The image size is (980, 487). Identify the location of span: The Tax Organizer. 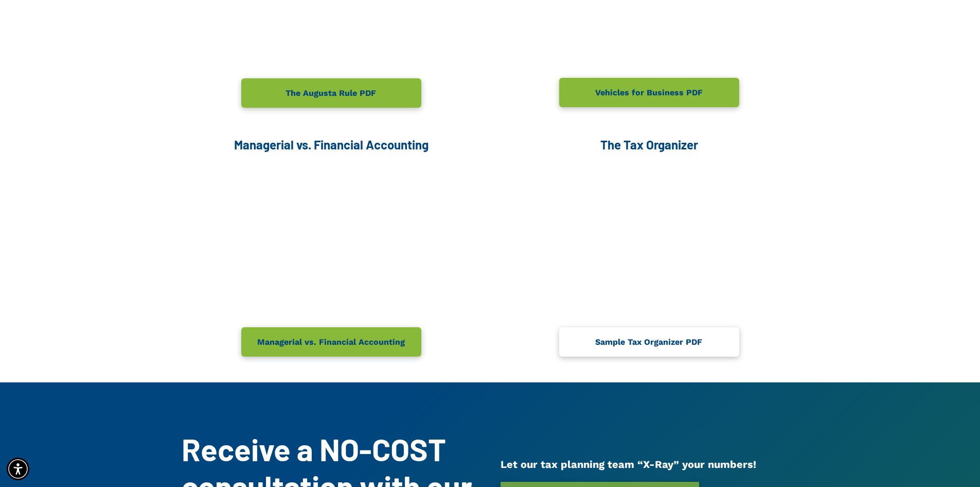
(649, 144).